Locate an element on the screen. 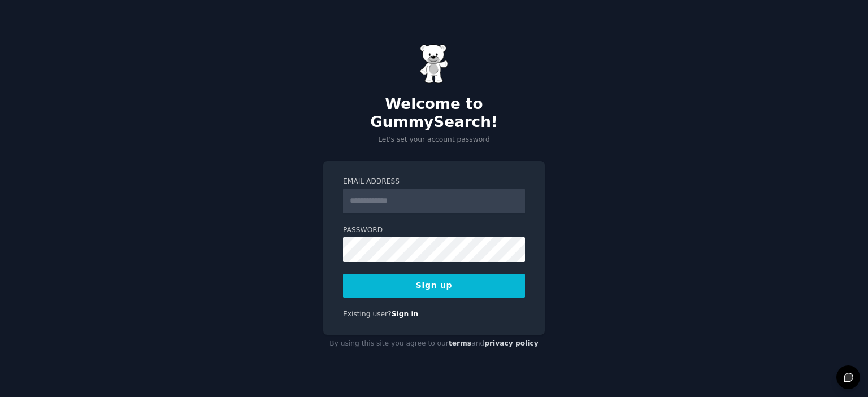 The height and width of the screenshot is (397, 868). div: By using this site you agree to our and is located at coordinates (434, 344).